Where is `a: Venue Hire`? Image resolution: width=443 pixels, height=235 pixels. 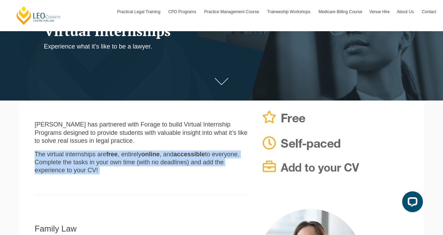
a: Venue Hire is located at coordinates (379, 12).